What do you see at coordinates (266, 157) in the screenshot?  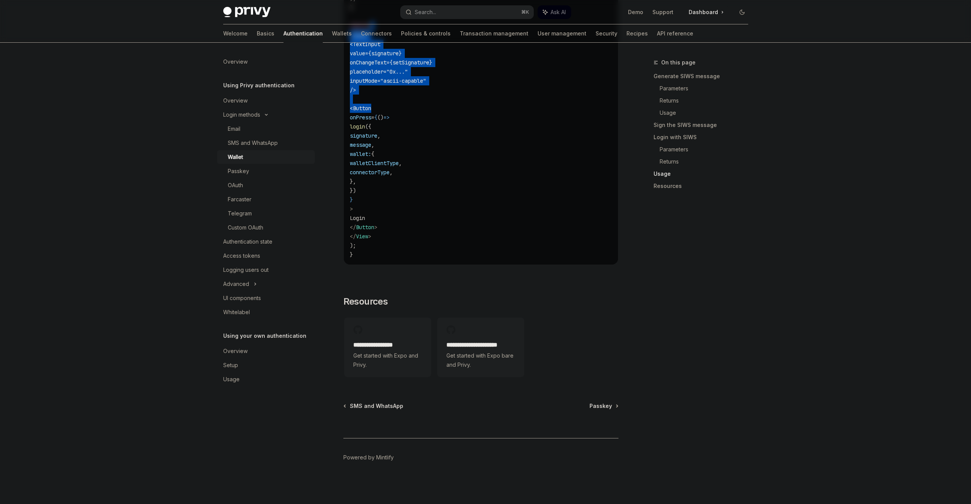 I see `a: Wallet` at bounding box center [266, 157].